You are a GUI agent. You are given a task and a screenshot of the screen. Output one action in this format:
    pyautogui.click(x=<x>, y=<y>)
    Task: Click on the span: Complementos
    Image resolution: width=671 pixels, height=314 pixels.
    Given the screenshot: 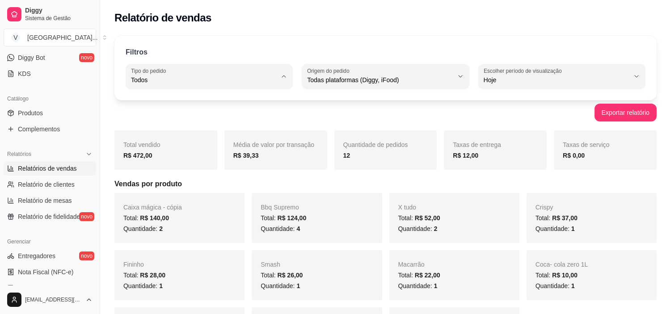 What is the action you would take?
    pyautogui.click(x=39, y=129)
    